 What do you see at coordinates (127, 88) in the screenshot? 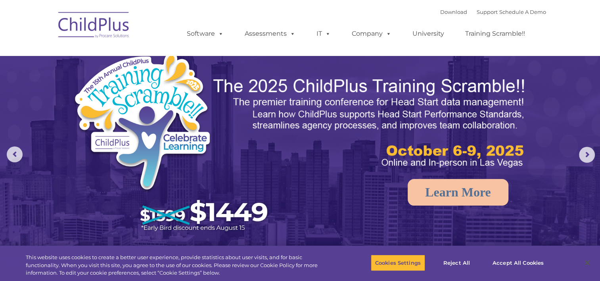
I see `span: Phone number` at bounding box center [127, 88].